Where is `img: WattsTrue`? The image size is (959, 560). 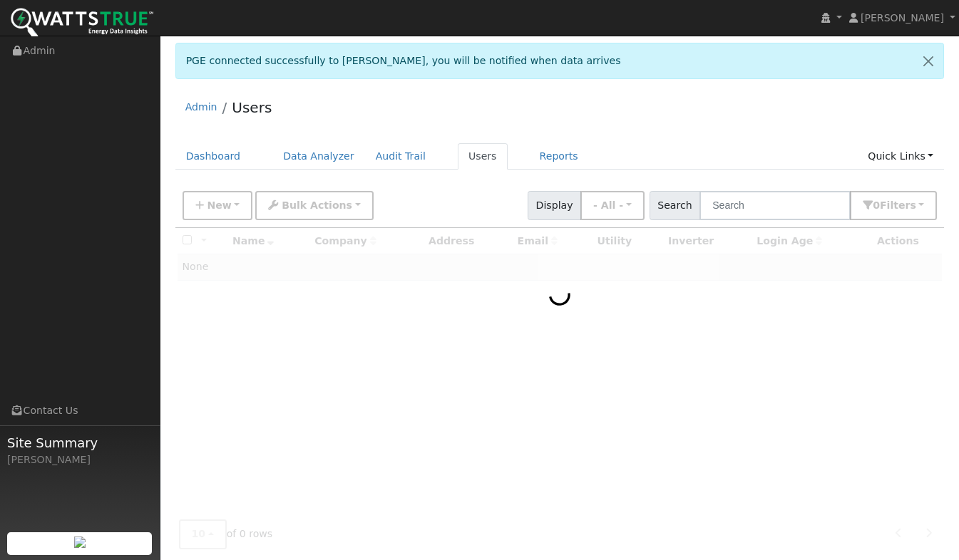 img: WattsTrue is located at coordinates (82, 23).